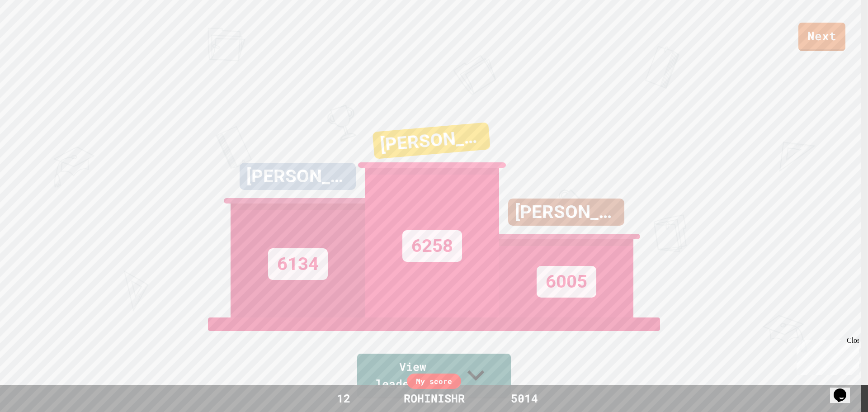 The height and width of the screenshot is (412, 868). I want to click on div: ROHINISHR, so click(434, 399).